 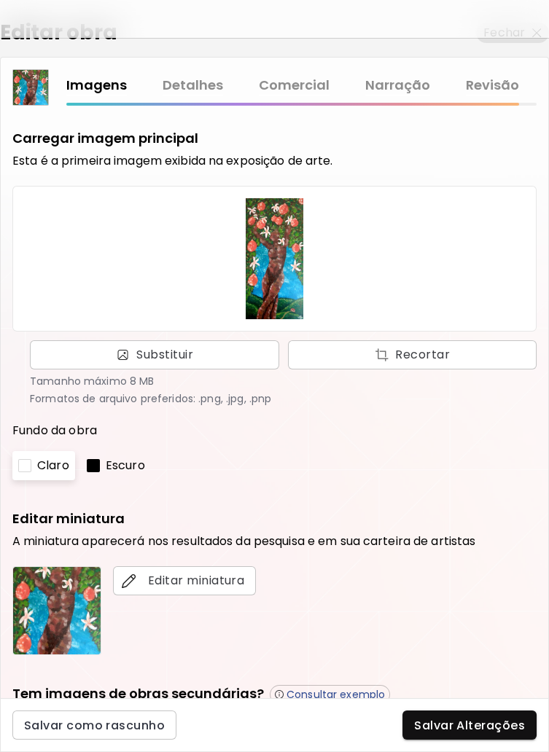 I want to click on button: Salvar como rascunho, so click(x=94, y=725).